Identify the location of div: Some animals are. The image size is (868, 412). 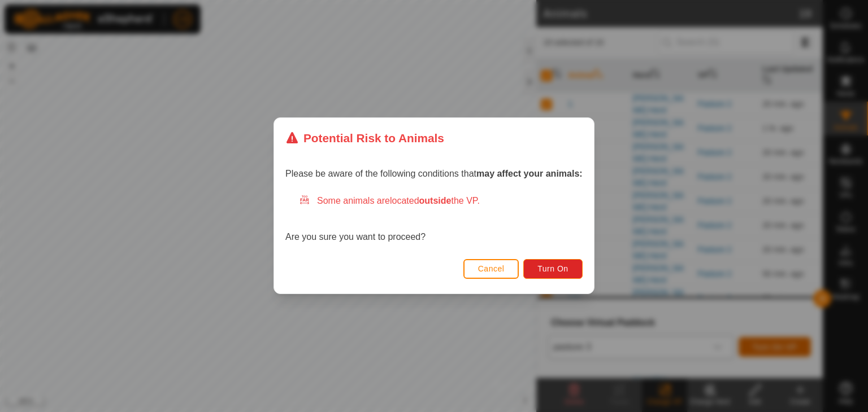
(440, 202).